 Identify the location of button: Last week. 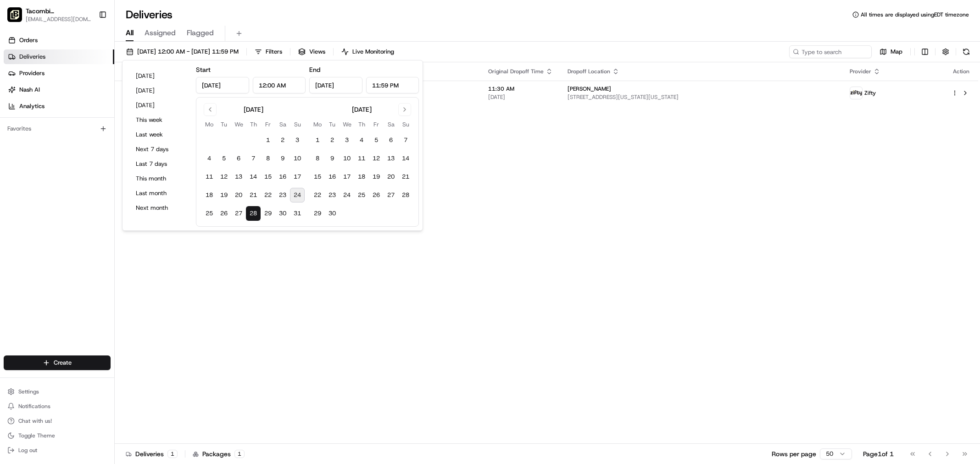
(159, 135).